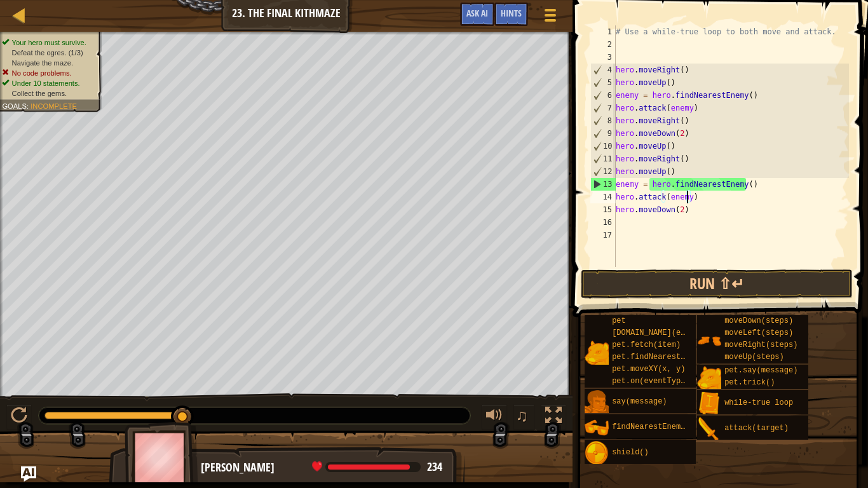  I want to click on span: Under 10 statements., so click(46, 83).